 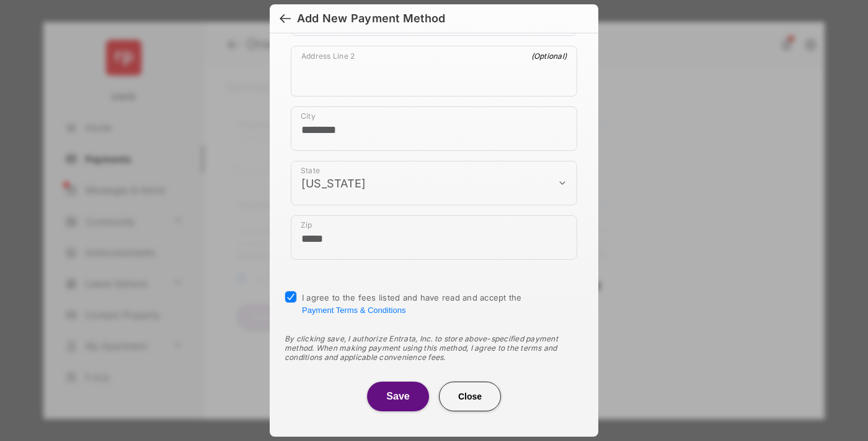 What do you see at coordinates (434, 183) in the screenshot?
I see `div: payment_method_screening[postal_addresses][administrativeArea]` at bounding box center [434, 183].